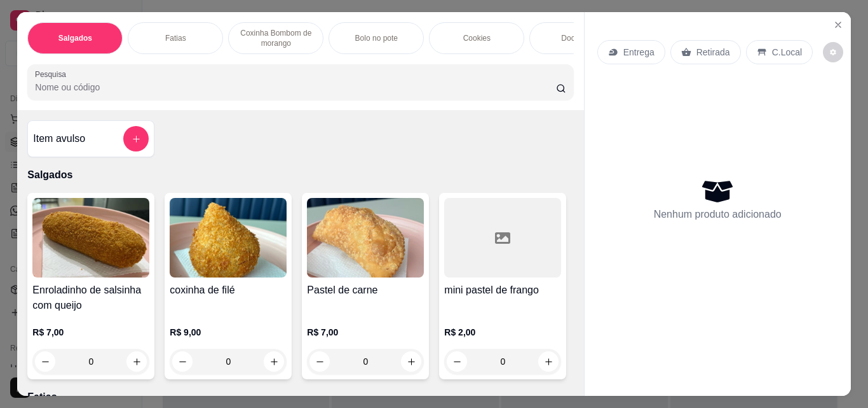  What do you see at coordinates (91, 298) in the screenshot?
I see `h4: Enroladinho de salsinha com queijo` at bounding box center [91, 298].